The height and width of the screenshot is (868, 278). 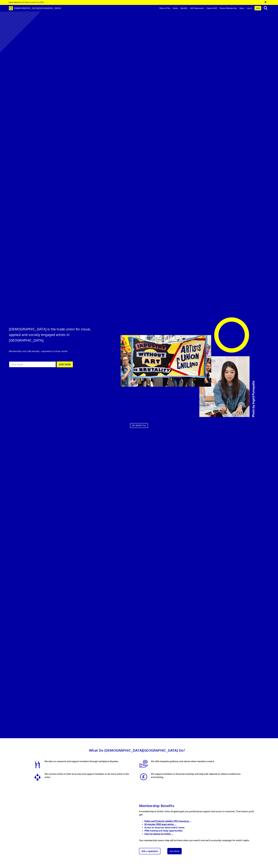 I want to click on a: News, so click(x=242, y=8).